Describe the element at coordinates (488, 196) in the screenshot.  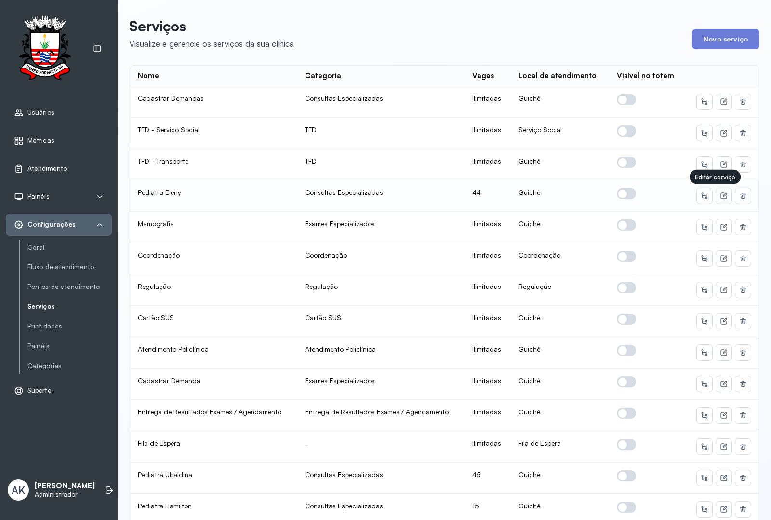
I see `td: 44` at that location.